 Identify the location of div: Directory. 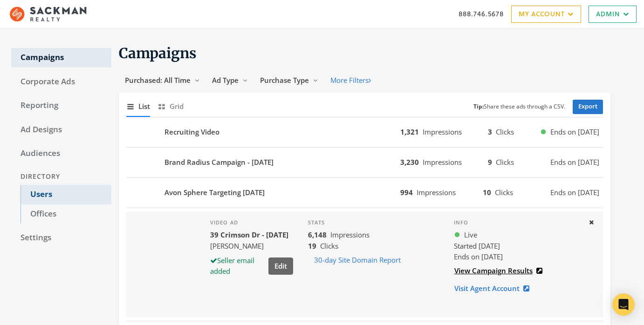
(61, 177).